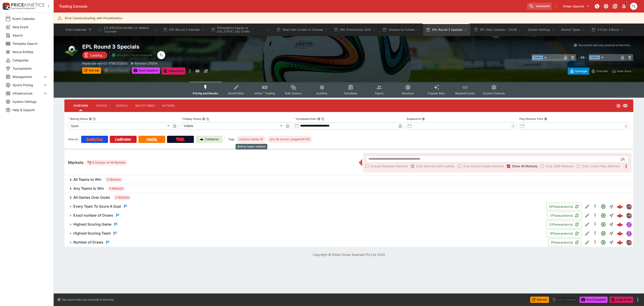 This screenshot has height=306, width=644. Describe the element at coordinates (601, 166) in the screenshot. I see `span: Only Live/In-Play Markets` at that location.